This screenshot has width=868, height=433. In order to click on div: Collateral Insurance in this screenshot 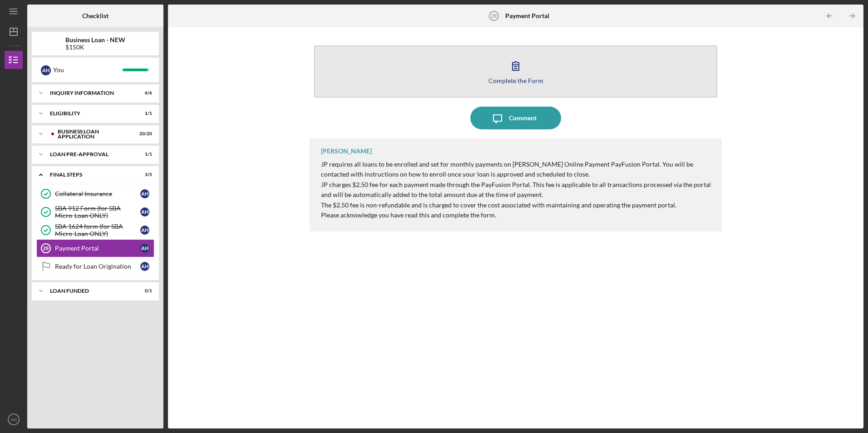, I will do `click(97, 194)`.